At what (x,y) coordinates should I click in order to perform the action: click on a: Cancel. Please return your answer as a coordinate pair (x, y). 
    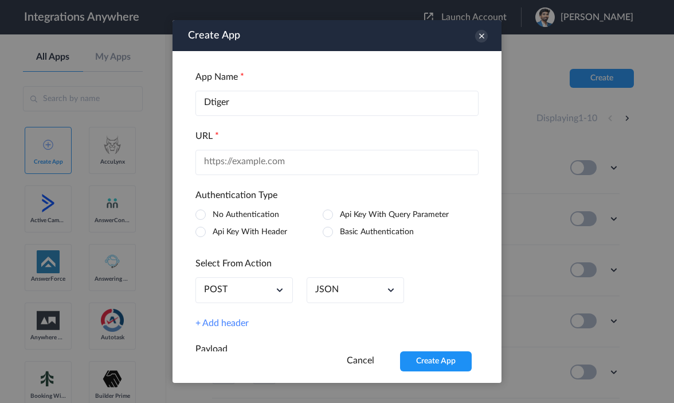
    Looking at the image, I should click on (361, 360).